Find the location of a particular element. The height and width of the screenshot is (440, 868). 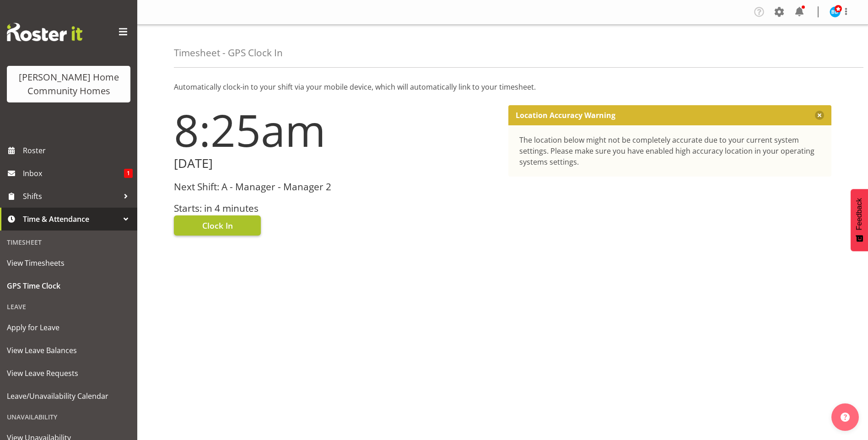

a: View Timesheets is located at coordinates (69, 263).